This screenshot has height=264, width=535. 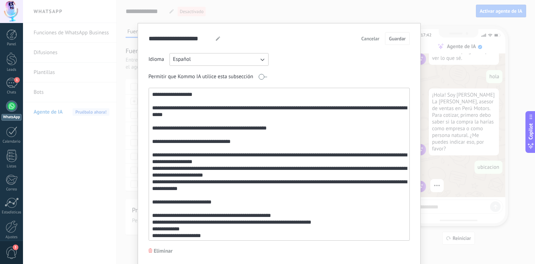 What do you see at coordinates (12, 92) in the screenshot?
I see `div: Chats` at bounding box center [12, 92].